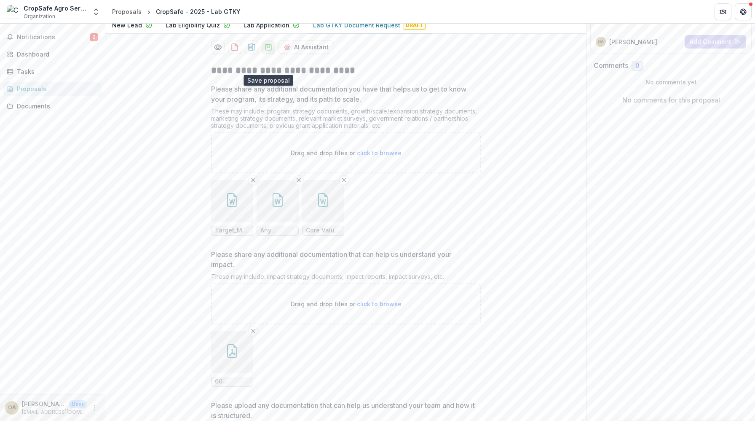  I want to click on span: Organization, so click(39, 16).